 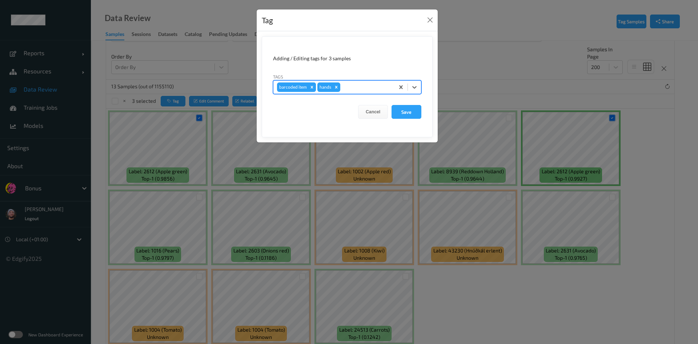 I want to click on div: hands, so click(x=325, y=87).